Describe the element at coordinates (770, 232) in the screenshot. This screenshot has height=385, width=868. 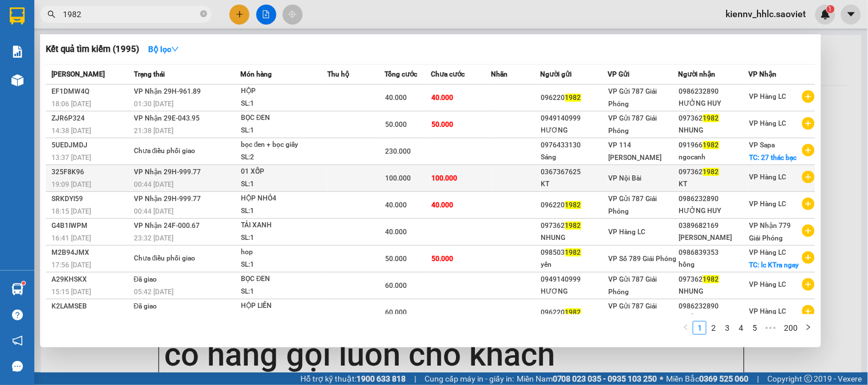
I see `span: VP Nhận 779 Giải Phóng` at that location.